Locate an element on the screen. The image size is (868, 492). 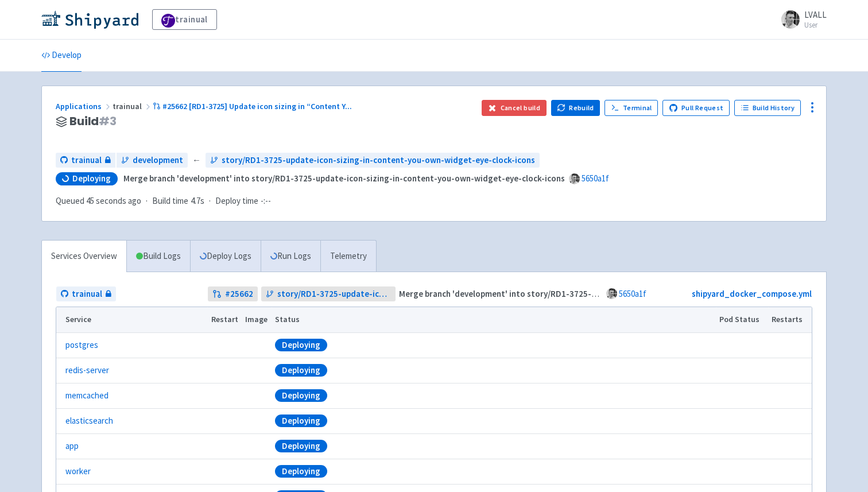
a: Build Logs is located at coordinates (159, 256).